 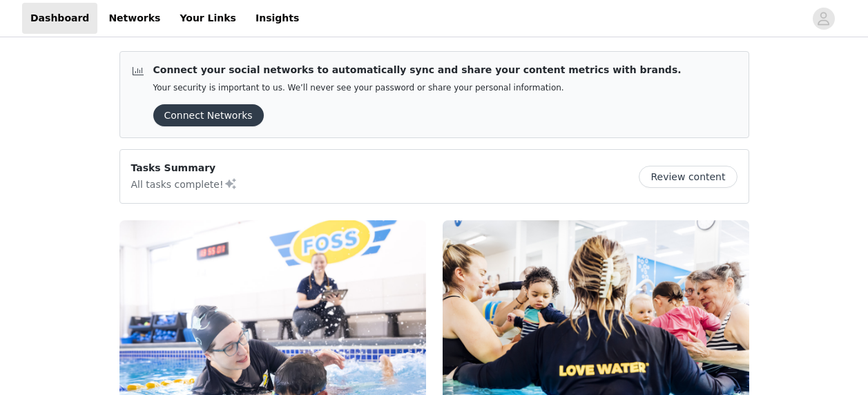 I want to click on div: avatar, so click(x=823, y=19).